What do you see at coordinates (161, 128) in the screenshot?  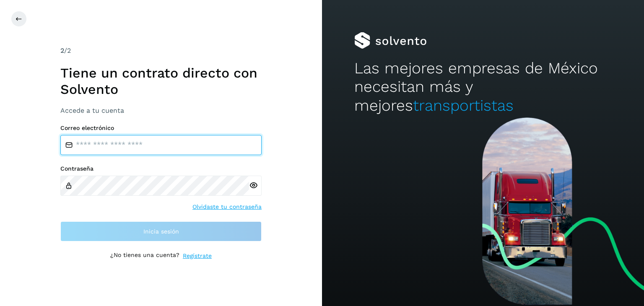 I see `label: Correo electrónico` at bounding box center [161, 128].